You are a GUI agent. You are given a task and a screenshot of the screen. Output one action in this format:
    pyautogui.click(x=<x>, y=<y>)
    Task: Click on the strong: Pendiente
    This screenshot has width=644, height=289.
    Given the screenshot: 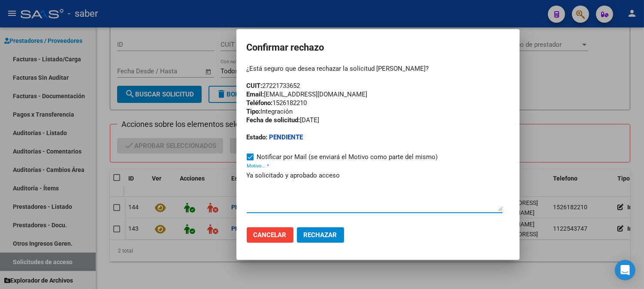 What is the action you would take?
    pyautogui.click(x=287, y=137)
    